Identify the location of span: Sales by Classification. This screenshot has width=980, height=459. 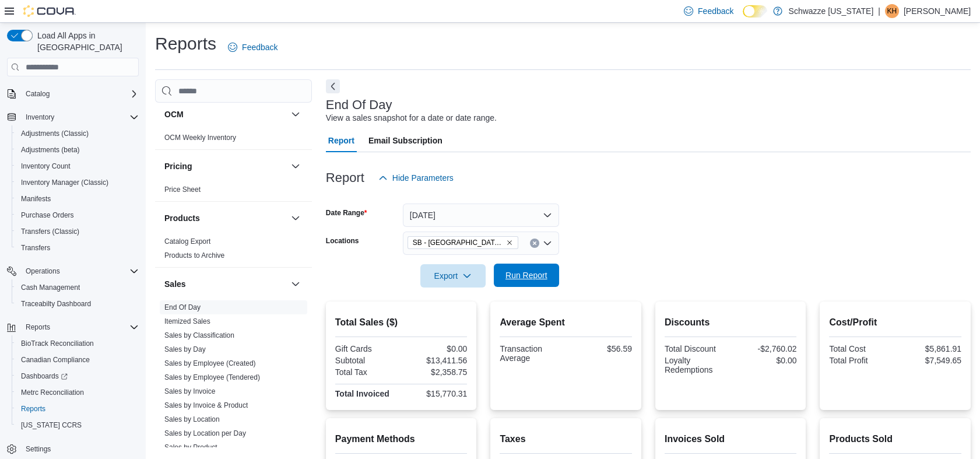
(199, 336).